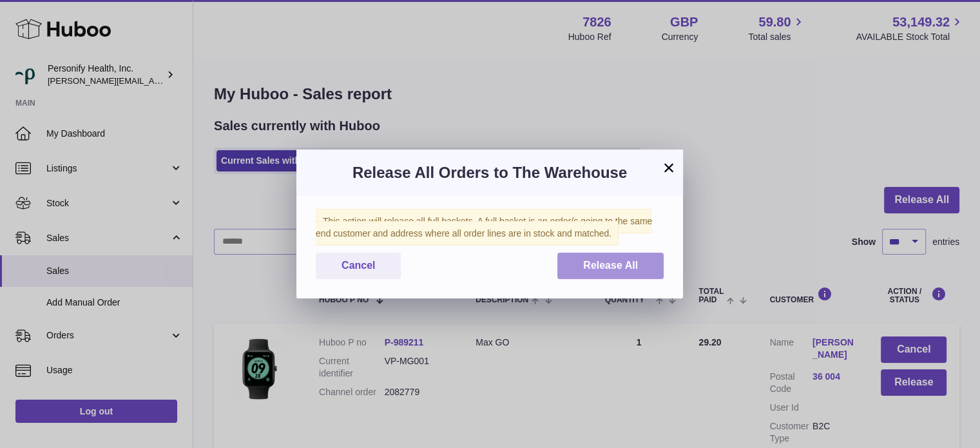 This screenshot has width=980, height=448. Describe the element at coordinates (484, 227) in the screenshot. I see `span: This action will release all full baskets. A full basket is an order/s going to the same end cust...` at that location.